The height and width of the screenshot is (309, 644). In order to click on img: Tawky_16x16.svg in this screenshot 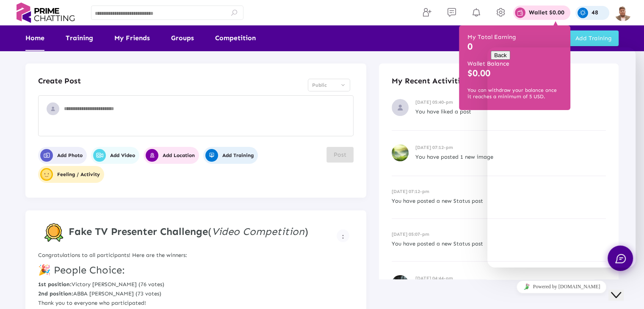, I will do `click(40, 9)`.